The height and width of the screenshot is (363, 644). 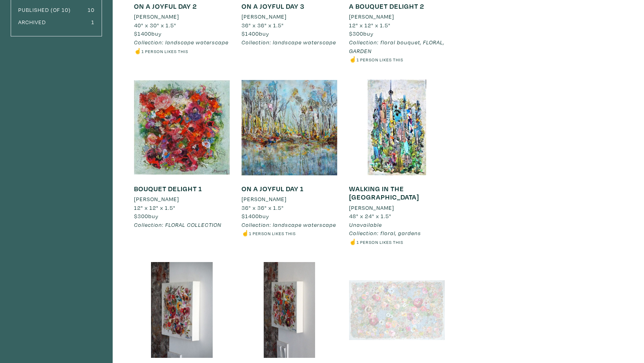 What do you see at coordinates (44, 10) in the screenshot?
I see `small: Published (of 10)` at bounding box center [44, 10].